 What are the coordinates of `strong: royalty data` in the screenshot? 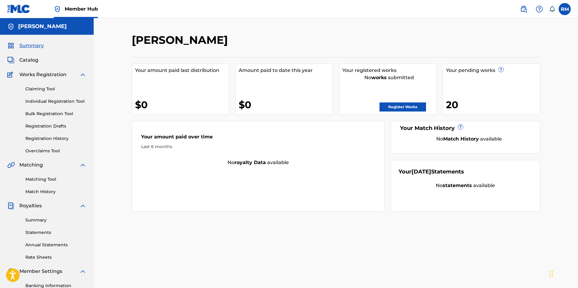 It's located at (250, 162).